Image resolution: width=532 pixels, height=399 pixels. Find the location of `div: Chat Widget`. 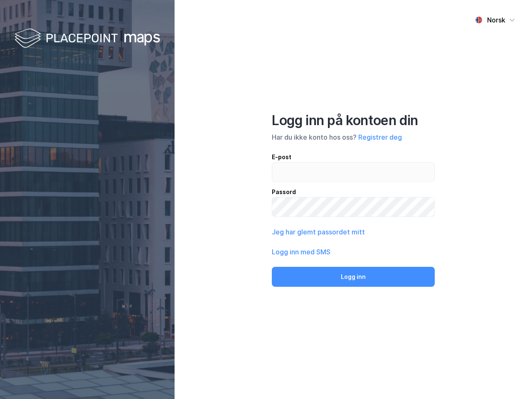

div: Chat Widget is located at coordinates (511, 378).